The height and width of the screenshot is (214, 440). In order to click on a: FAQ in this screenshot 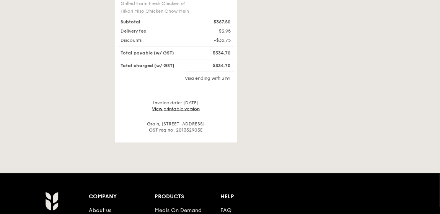, I will do `click(226, 210)`.